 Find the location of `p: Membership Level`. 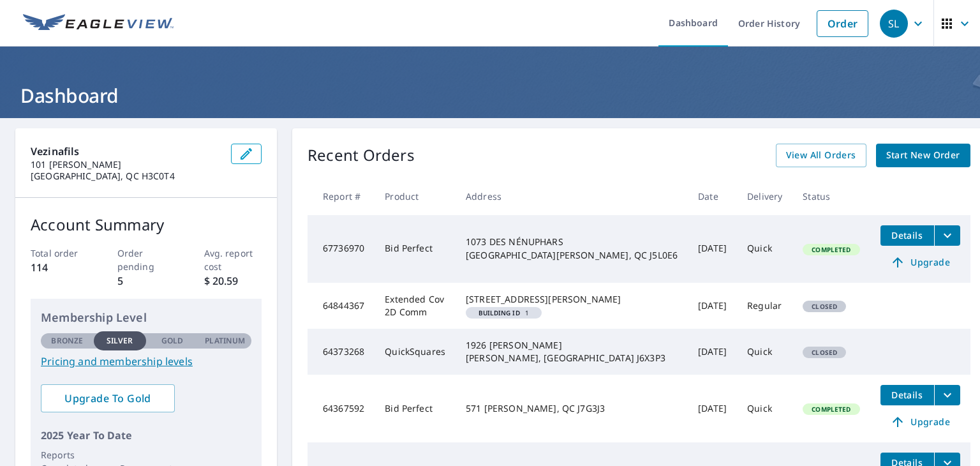

p: Membership Level is located at coordinates (146, 317).